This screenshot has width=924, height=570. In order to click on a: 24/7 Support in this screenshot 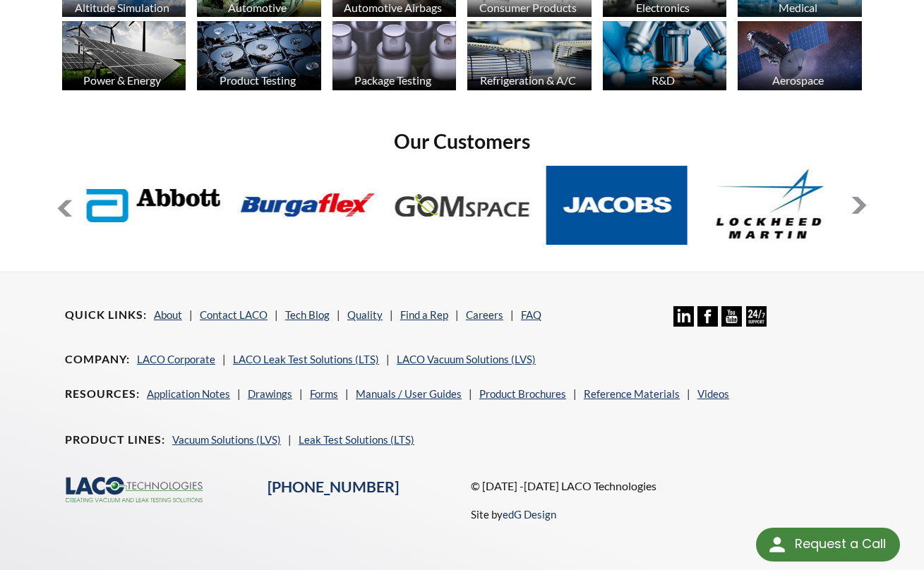, I will do `click(756, 323)`.